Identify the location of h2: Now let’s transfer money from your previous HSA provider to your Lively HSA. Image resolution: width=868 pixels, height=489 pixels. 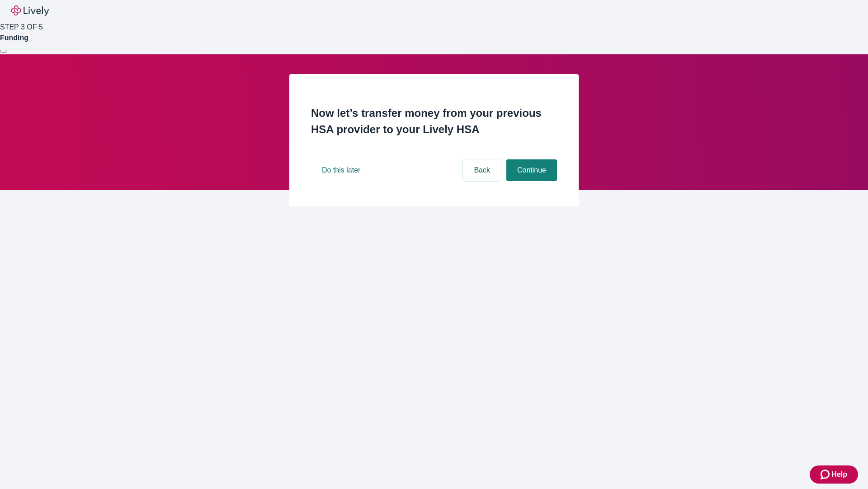
(434, 121).